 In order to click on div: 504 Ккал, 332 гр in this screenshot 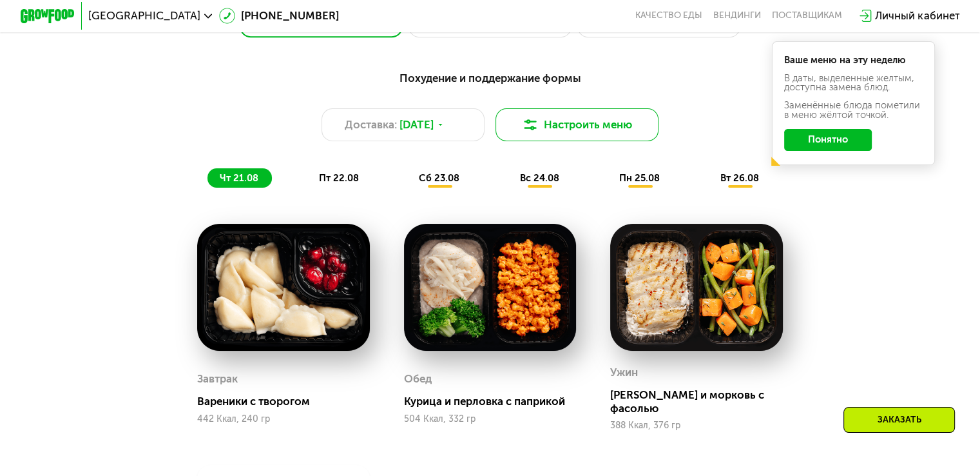, I will do `click(491, 419)`.